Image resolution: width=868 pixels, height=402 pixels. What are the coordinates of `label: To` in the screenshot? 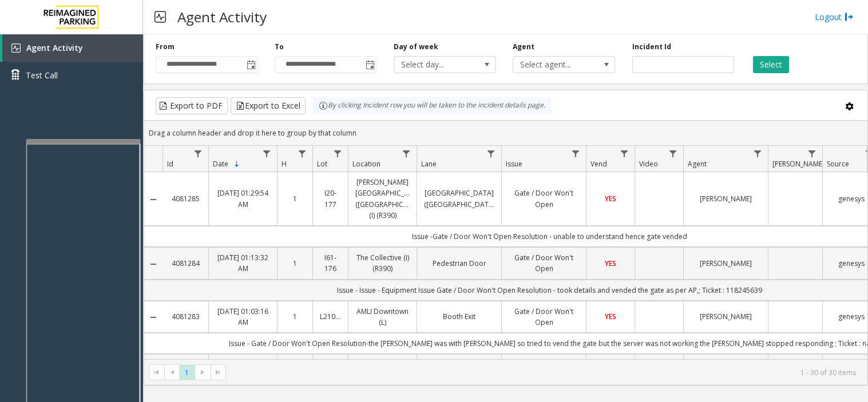 It's located at (279, 47).